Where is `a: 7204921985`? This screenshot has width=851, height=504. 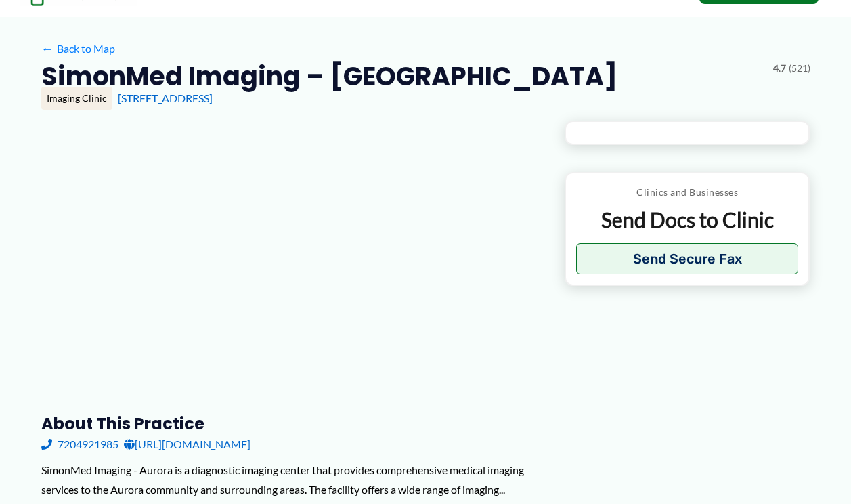
a: 7204921985 is located at coordinates (80, 444).